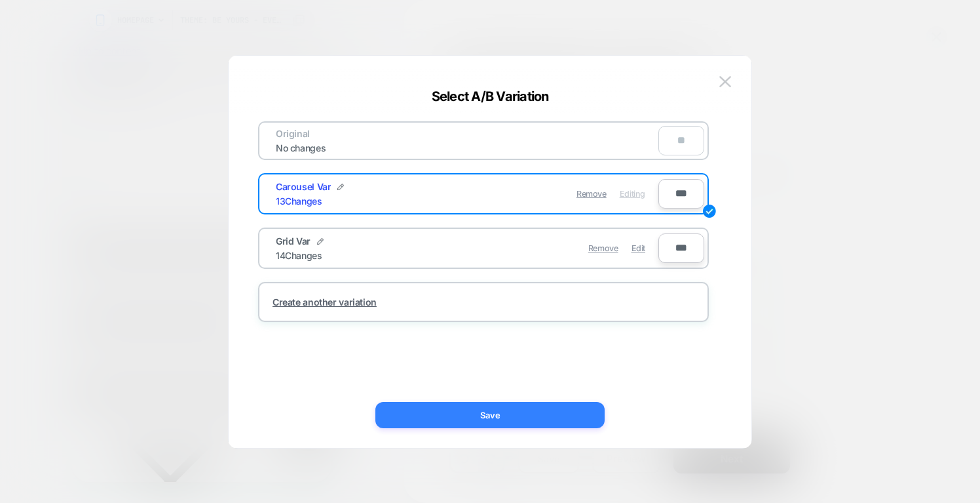 The height and width of the screenshot is (503, 980). I want to click on img: close, so click(725, 81).